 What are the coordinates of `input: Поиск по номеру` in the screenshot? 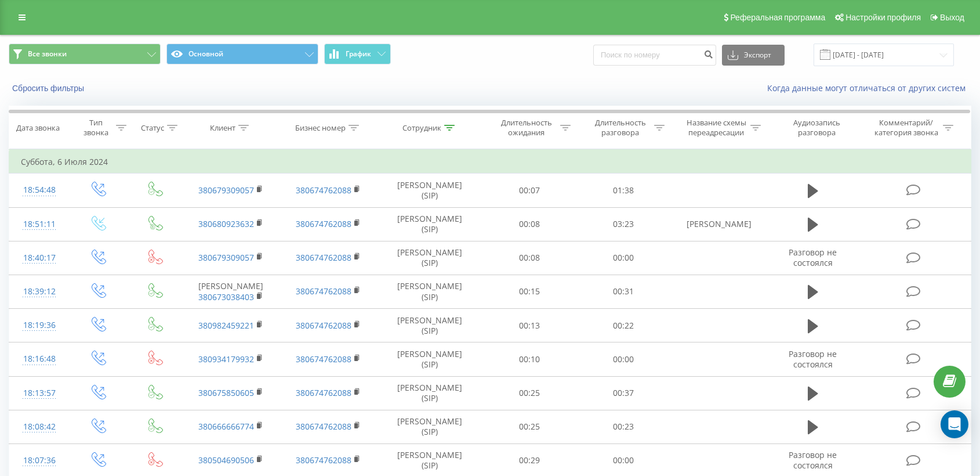 It's located at (655, 55).